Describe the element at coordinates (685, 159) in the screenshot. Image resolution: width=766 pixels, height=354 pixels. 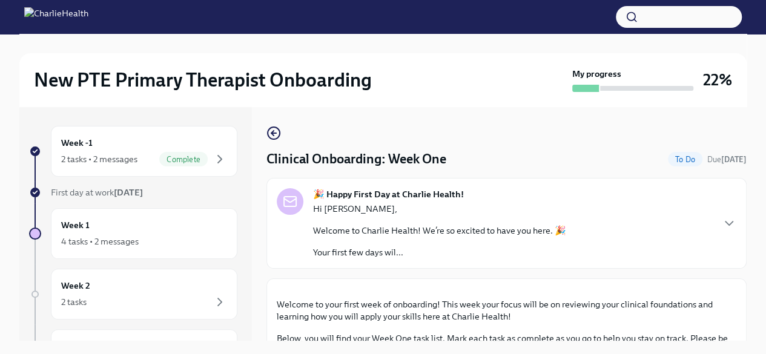
I see `span: To Do` at that location.